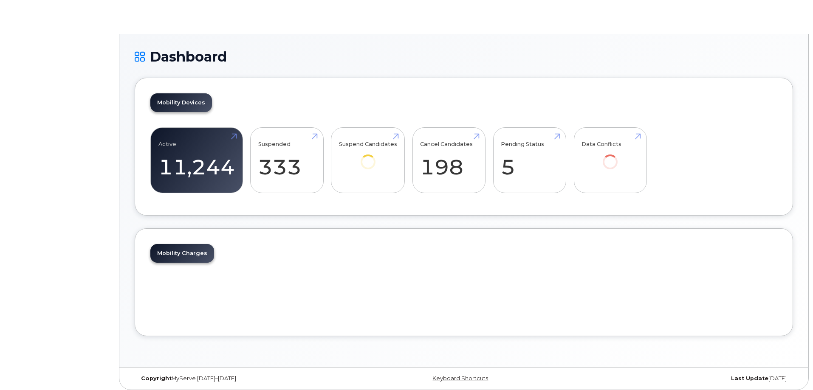 This screenshot has height=390, width=813. I want to click on a: Suspend Candidates, so click(368, 157).